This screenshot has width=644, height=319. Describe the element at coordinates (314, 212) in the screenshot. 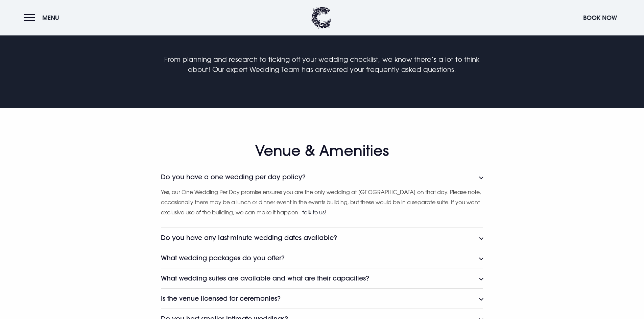

I see `a: talk to us` at that location.